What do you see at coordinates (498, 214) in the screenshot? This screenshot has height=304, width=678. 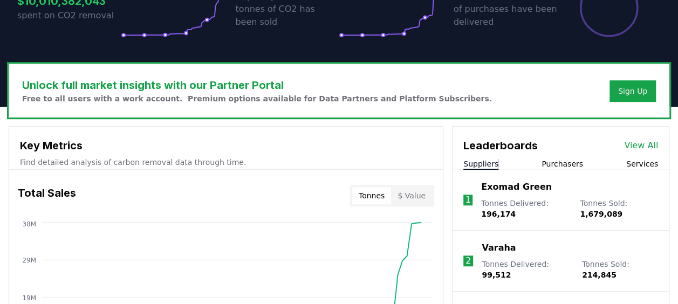 I see `span: 196,174` at bounding box center [498, 214].